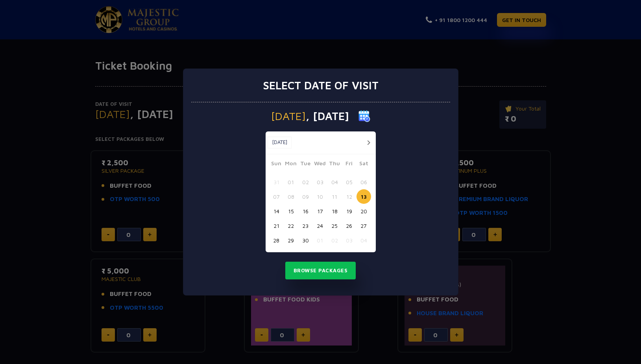 The image size is (641, 364). I want to click on button: 23, so click(305, 225).